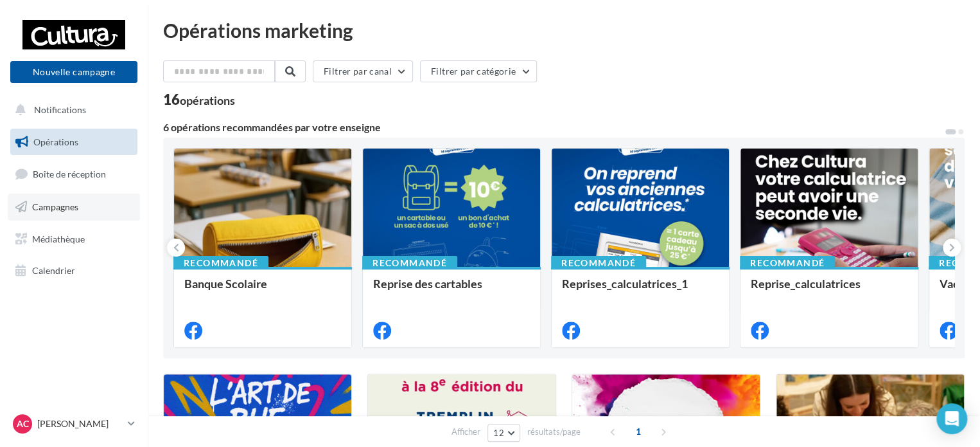 The image size is (980, 447). I want to click on span: AC, so click(22, 424).